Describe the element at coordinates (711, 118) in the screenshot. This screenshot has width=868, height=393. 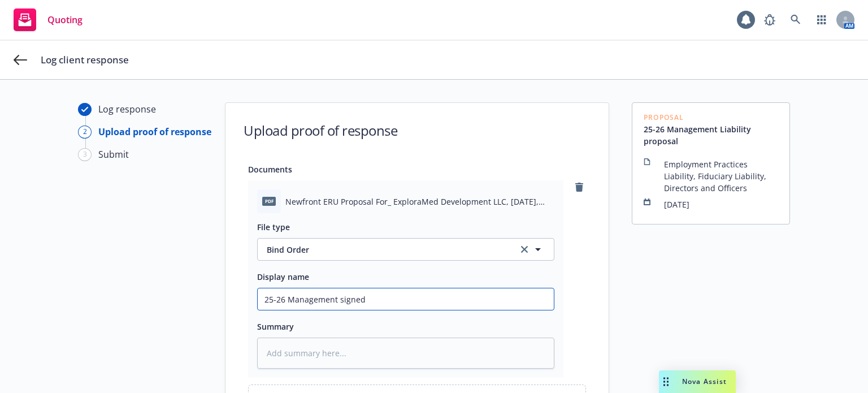
I see `span: Proposal` at that location.